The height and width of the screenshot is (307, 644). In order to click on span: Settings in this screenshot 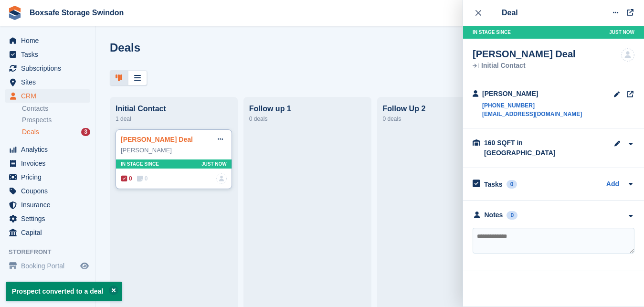, I will do `click(49, 218)`.